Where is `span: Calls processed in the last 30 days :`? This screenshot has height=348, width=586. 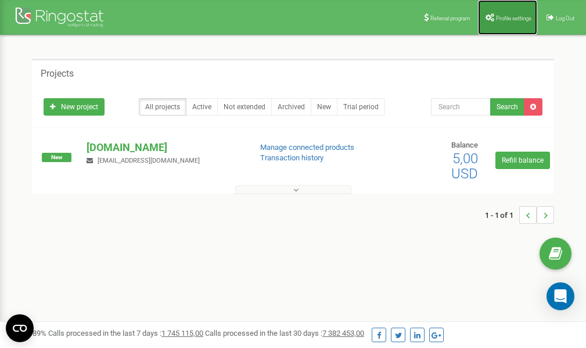 span: Calls processed in the last 30 days : is located at coordinates (285, 333).